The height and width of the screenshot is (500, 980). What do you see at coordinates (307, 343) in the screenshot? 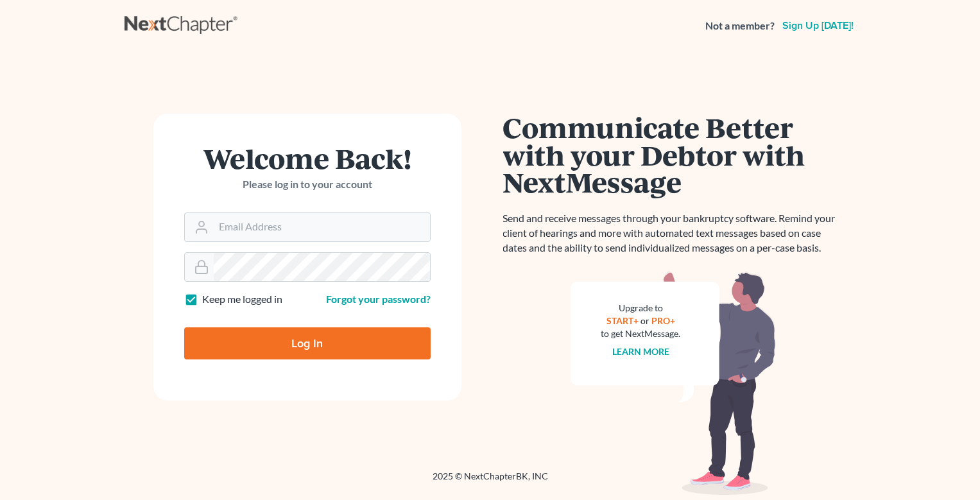
I see `input: Log In` at bounding box center [307, 343].